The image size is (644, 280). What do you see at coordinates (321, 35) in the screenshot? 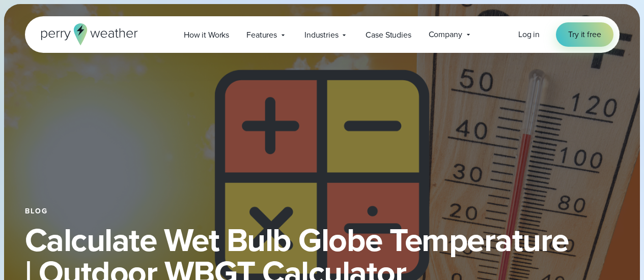
I see `span: Industries` at bounding box center [321, 35].